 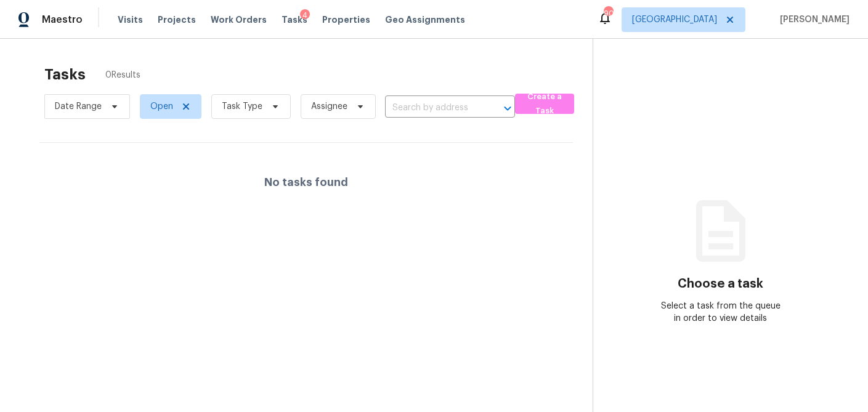 What do you see at coordinates (242, 106) in the screenshot?
I see `span: Task Type` at bounding box center [242, 106].